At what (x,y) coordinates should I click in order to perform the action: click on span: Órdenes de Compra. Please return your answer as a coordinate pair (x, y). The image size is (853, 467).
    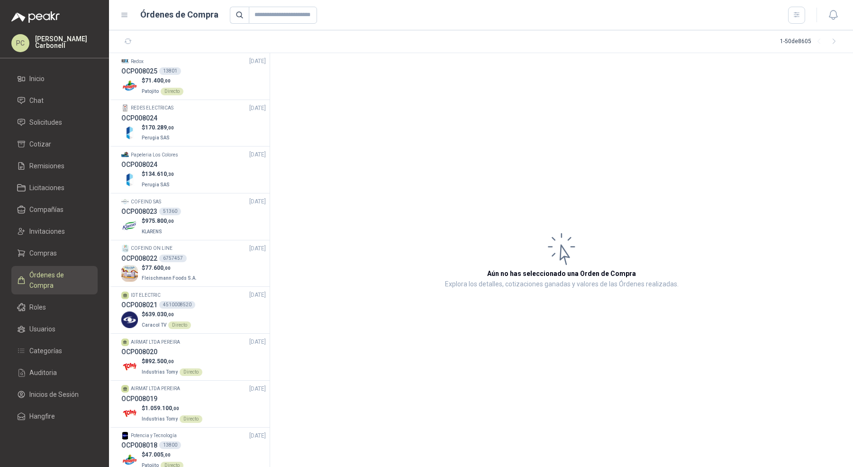
    Looking at the image, I should click on (59, 280).